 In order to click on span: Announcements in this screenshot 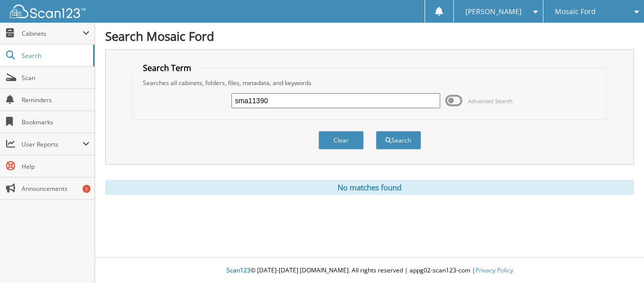, I will do `click(56, 188)`.